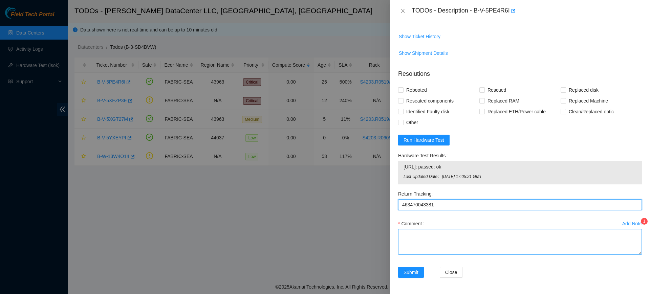 This screenshot has width=650, height=294. Describe the element at coordinates (584, 90) in the screenshot. I see `span: Replaced disk` at that location.